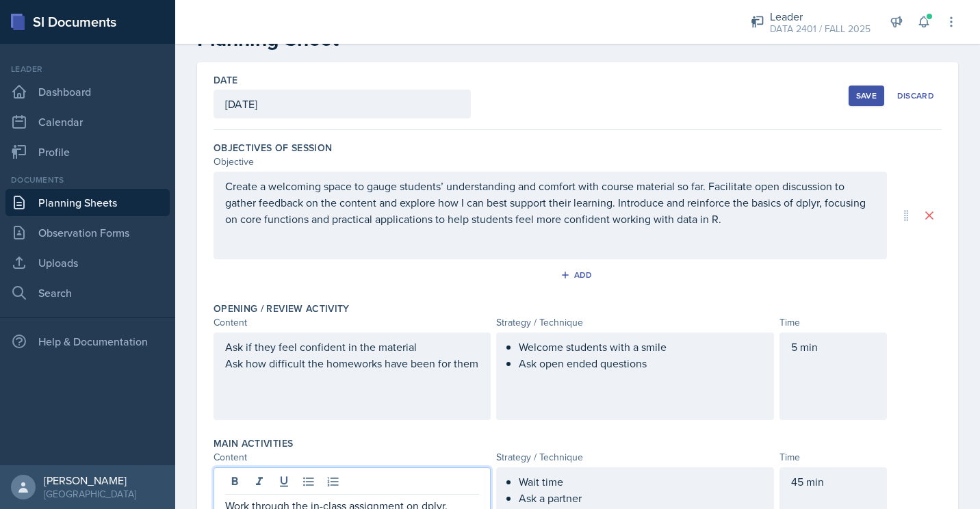 This screenshot has height=509, width=980. Describe the element at coordinates (867, 96) in the screenshot. I see `div: Save` at that location.